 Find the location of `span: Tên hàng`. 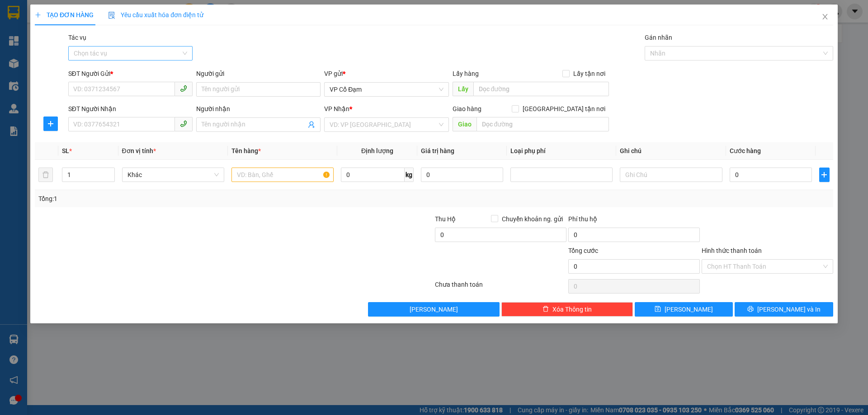

span: Tên hàng is located at coordinates (246, 151).